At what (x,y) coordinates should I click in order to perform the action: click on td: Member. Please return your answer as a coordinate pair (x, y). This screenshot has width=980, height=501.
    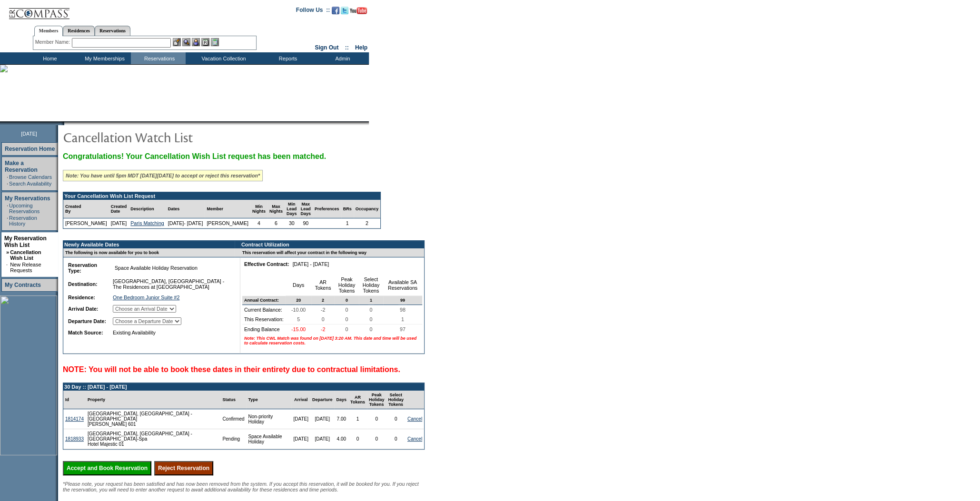
    Looking at the image, I should click on (227, 209).